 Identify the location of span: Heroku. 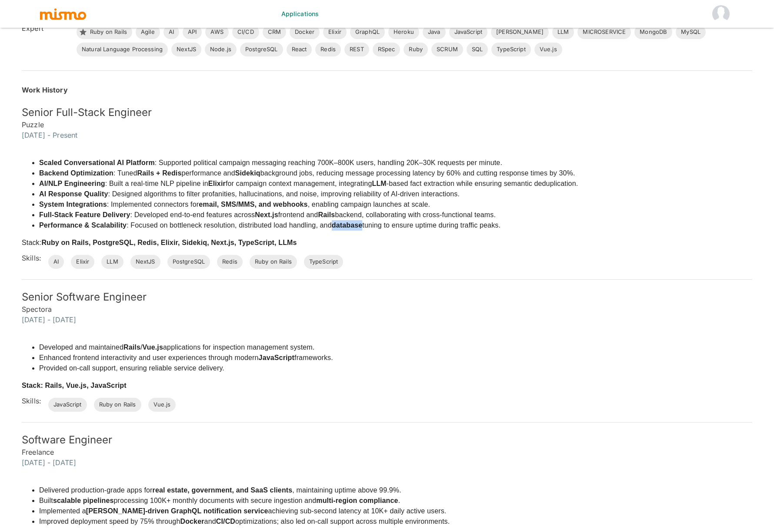
(403, 32).